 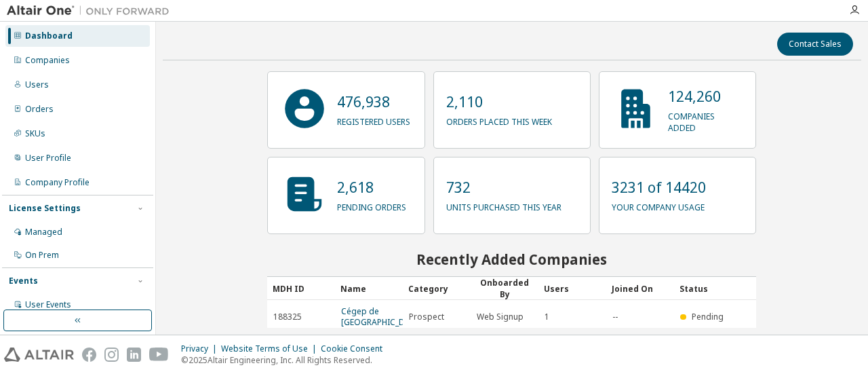 I want to click on div: Events, so click(x=23, y=281).